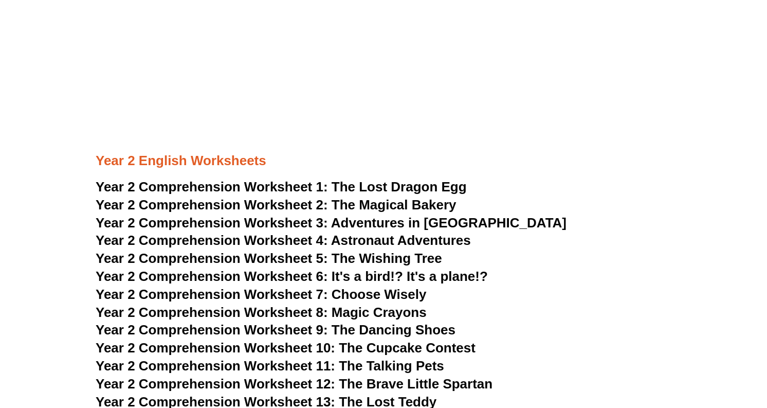 Image resolution: width=767 pixels, height=408 pixels. Describe the element at coordinates (269, 258) in the screenshot. I see `a: Year 2 Comprehension Worksheet 5: The Wishing Tree` at that location.